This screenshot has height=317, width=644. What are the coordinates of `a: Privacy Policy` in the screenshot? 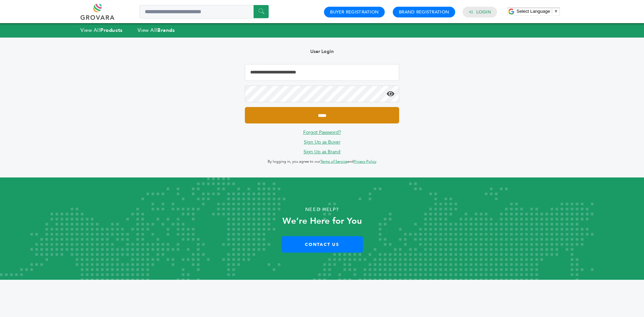 It's located at (365, 161).